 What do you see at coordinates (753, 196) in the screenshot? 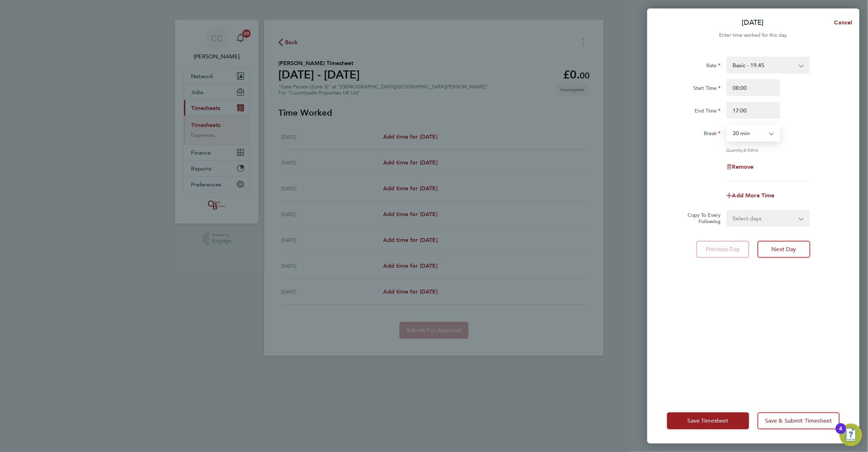
I see `span: Add More Time` at bounding box center [753, 196].